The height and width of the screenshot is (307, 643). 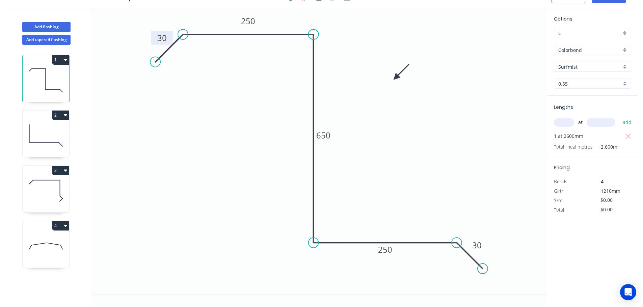 I want to click on span: Girth, so click(x=559, y=191).